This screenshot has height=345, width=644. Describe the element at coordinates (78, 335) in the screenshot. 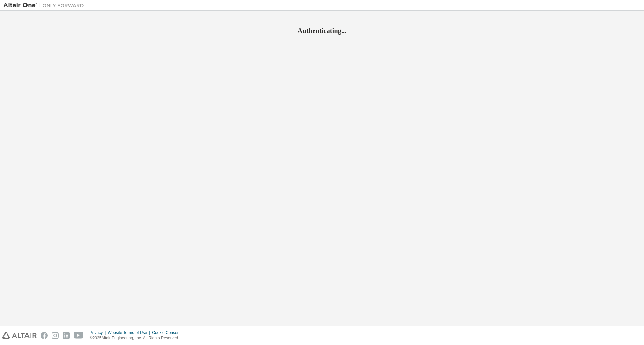

I see `img: youtube.svg` at that location.